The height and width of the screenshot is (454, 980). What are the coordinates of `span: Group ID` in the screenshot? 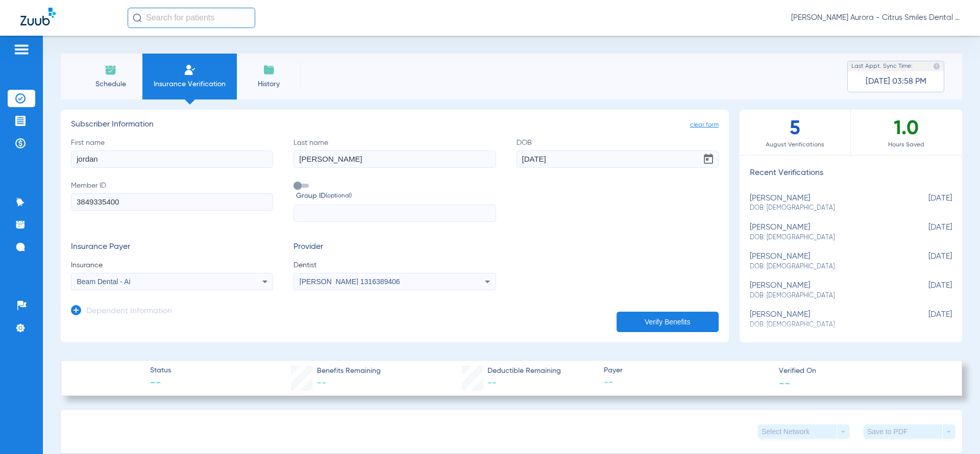 It's located at (395, 196).